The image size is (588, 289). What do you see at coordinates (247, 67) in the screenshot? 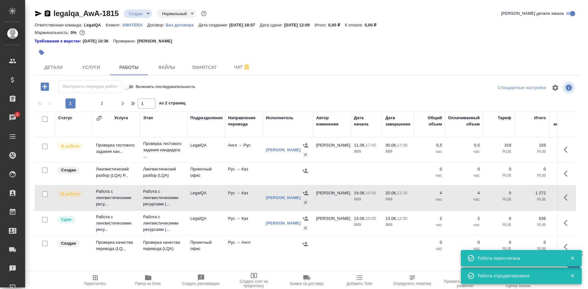
I see `svg: Отписаться` at bounding box center [247, 67].